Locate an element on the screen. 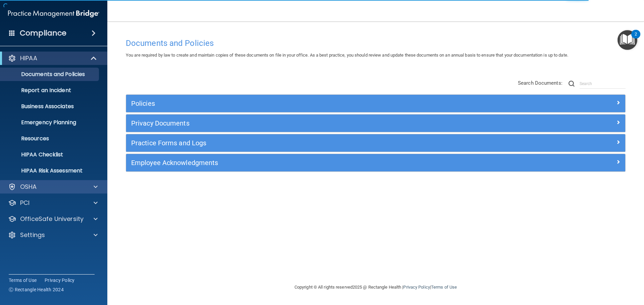 The height and width of the screenshot is (305, 644). a: OfficeSafe University is located at coordinates (53, 219).